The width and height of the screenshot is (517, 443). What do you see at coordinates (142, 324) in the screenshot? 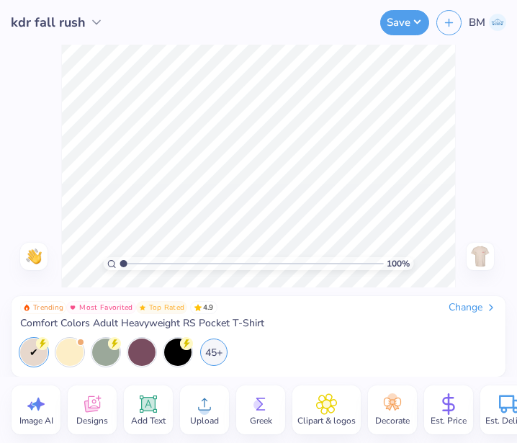
I see `span: Comfort Colors Adult Heavyweight RS Pocket T-Shirt` at bounding box center [142, 324].